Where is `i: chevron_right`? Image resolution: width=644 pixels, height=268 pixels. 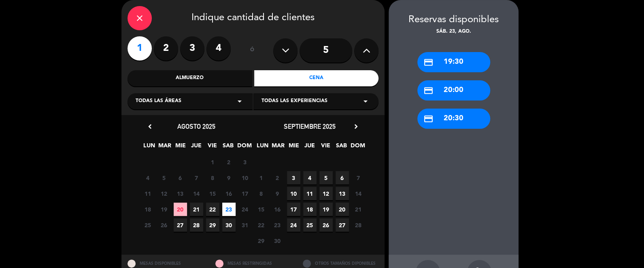
i: chevron_right is located at coordinates (356, 127).